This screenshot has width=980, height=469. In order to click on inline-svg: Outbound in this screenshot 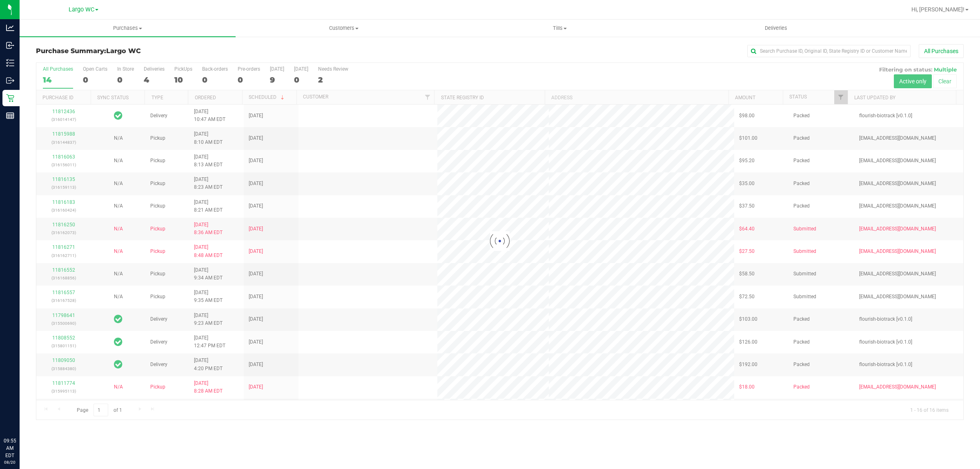, I will do `click(10, 80)`.